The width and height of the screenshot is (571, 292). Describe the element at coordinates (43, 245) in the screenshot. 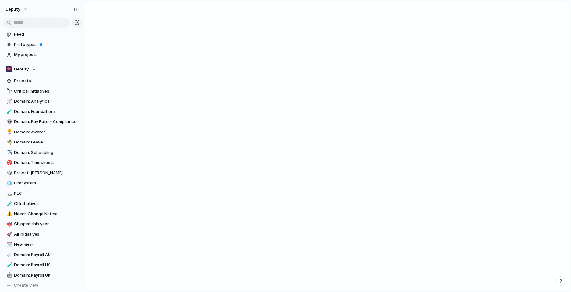

I see `a: 🗓️New view` at that location.